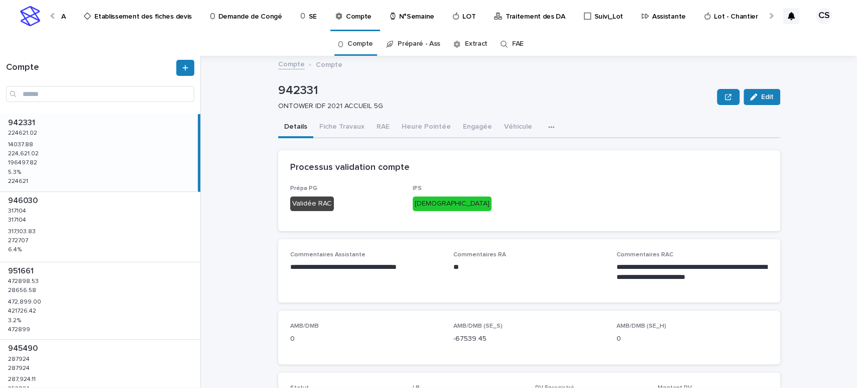 The height and width of the screenshot is (388, 857). I want to click on p: 14037.88, so click(22, 144).